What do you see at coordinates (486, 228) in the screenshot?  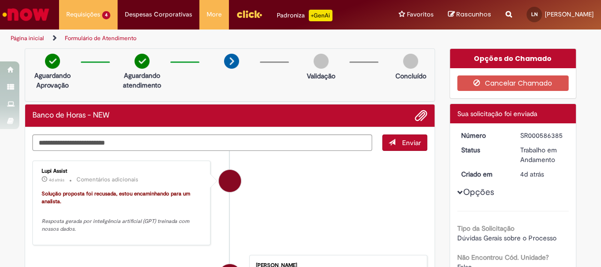 I see `b: Tipo da Solicitação` at bounding box center [486, 228].